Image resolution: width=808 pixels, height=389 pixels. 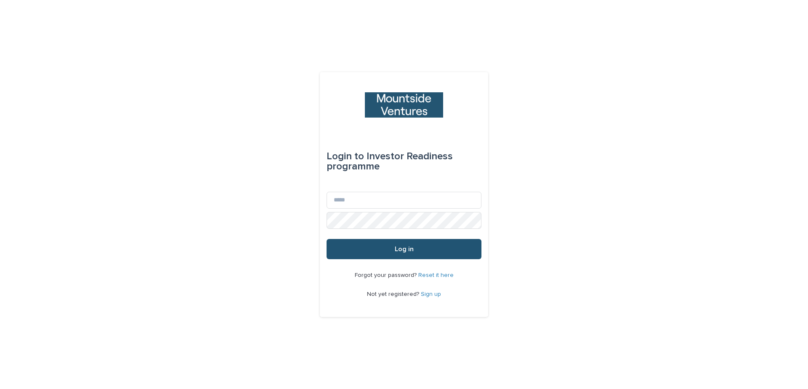 I want to click on img: XmvxUhZ8Q0ah5CHExGrz, so click(x=404, y=105).